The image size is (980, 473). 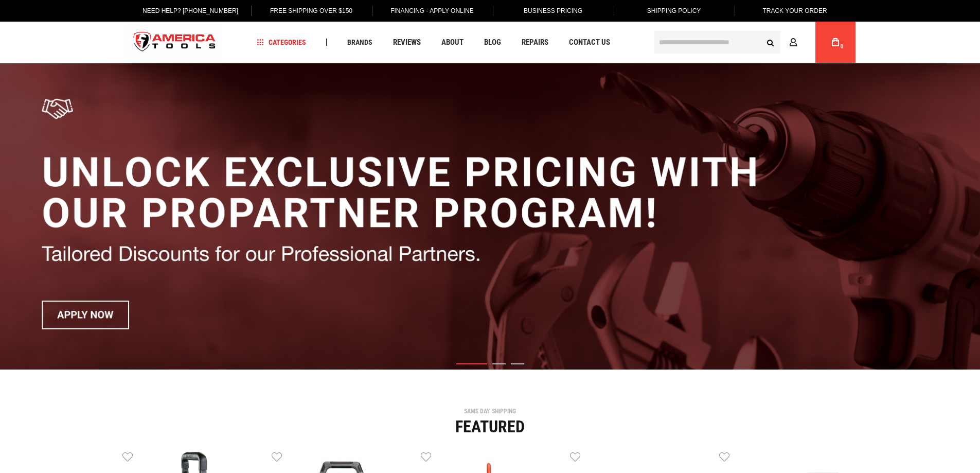 I want to click on img: America Tools, so click(x=175, y=42).